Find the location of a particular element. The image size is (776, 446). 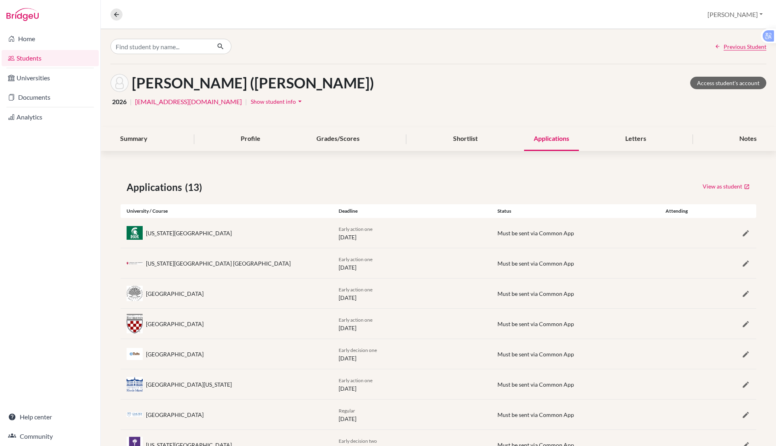

img: us_tuf_u7twck0u.jpeg is located at coordinates (135, 354).